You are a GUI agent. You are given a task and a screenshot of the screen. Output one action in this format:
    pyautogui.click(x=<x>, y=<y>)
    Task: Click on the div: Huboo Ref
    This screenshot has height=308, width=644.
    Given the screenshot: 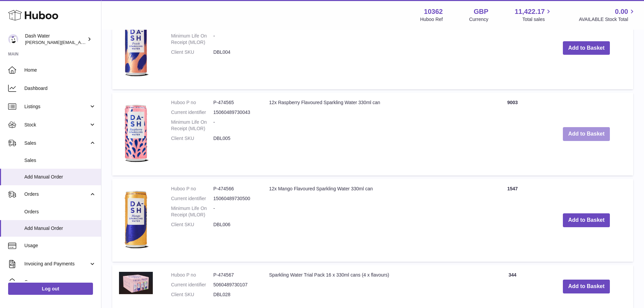 What is the action you would take?
    pyautogui.click(x=431, y=19)
    